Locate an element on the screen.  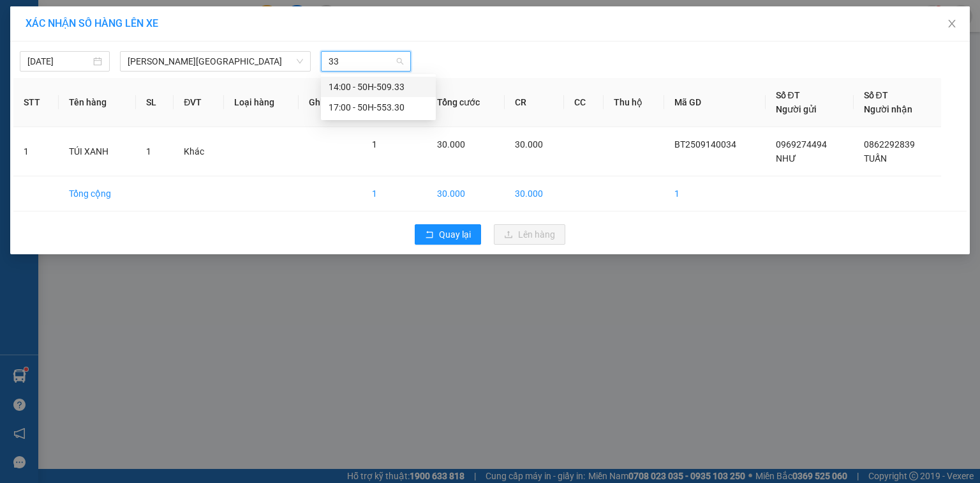
button: Close is located at coordinates (952, 24).